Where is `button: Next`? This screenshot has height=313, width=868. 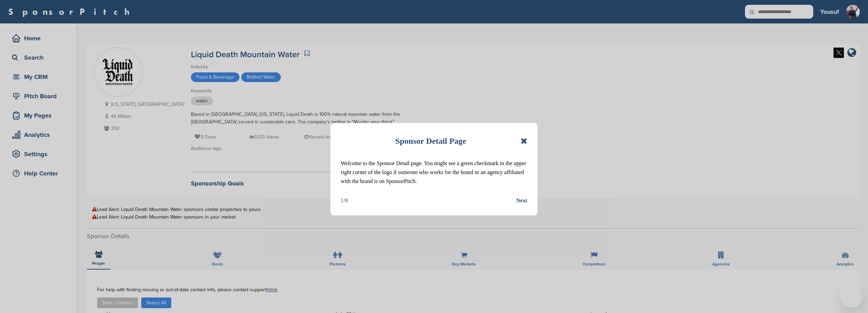
button: Next is located at coordinates (522, 201).